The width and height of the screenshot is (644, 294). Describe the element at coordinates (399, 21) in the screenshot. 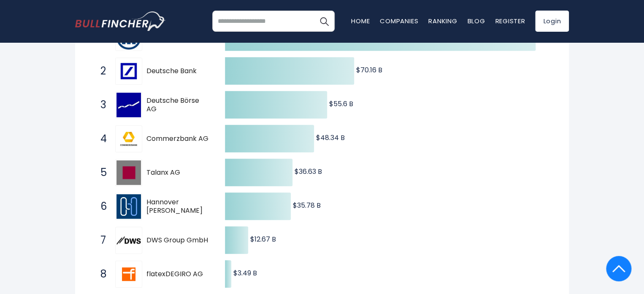

I see `a: Companies` at that location.